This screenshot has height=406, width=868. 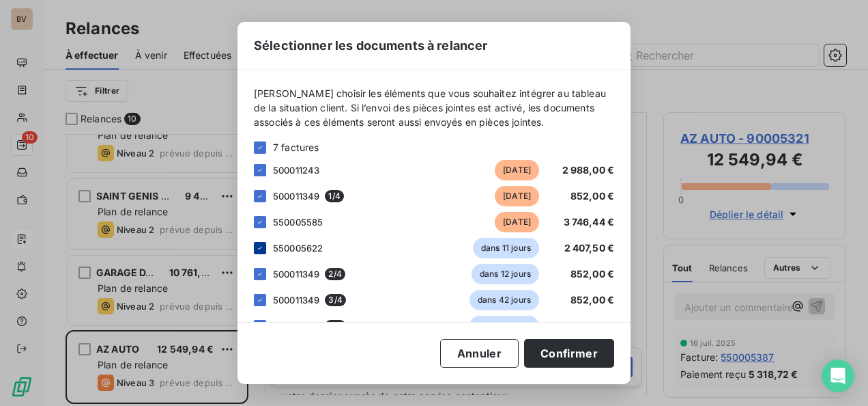 What do you see at coordinates (838, 376) in the screenshot?
I see `div: Open Intercom Messenger` at bounding box center [838, 376].